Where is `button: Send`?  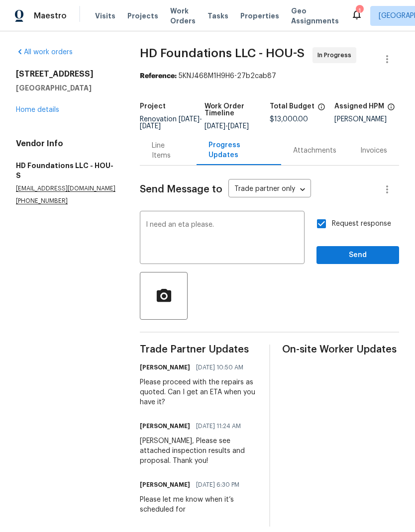 button: Send is located at coordinates (357, 255).